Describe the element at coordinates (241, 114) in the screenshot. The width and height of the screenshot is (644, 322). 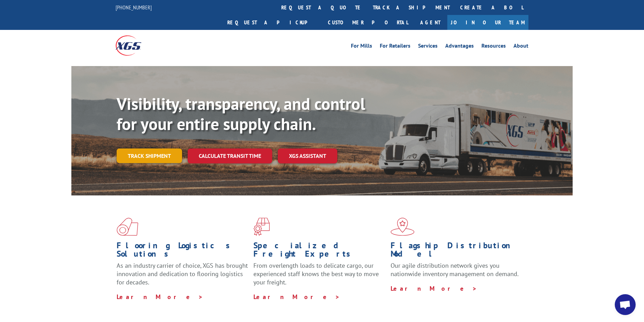
I see `b: Visibility, transparency, and control for your entire supply chain.` at that location.